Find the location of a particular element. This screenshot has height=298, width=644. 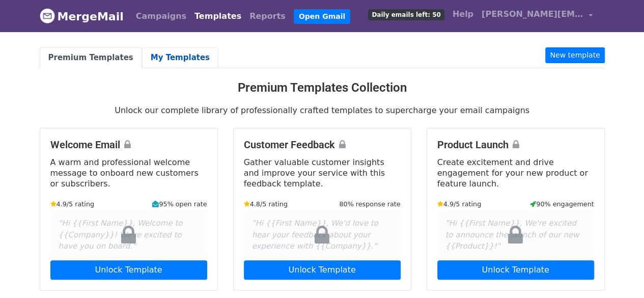

div: "Hi {{First Name}}, Welcome to {{Company}}! We're excited to have you on board." is located at coordinates (129, 235).